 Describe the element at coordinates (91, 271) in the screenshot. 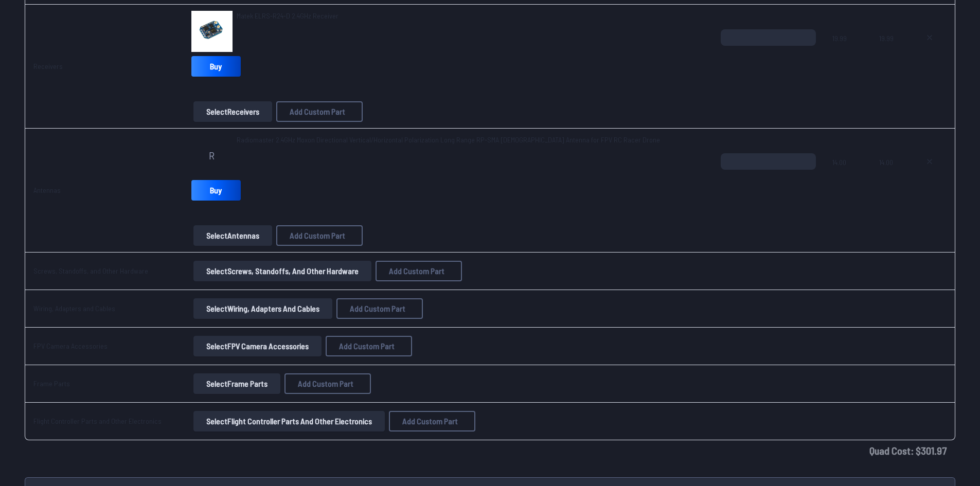

I see `a: Screws, Standoffs, and Other Hardware` at that location.